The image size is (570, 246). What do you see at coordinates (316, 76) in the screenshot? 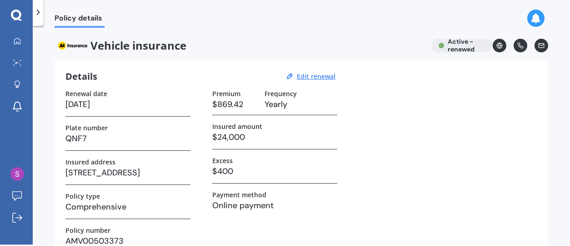
I see `u: Edit renewal` at bounding box center [316, 76].